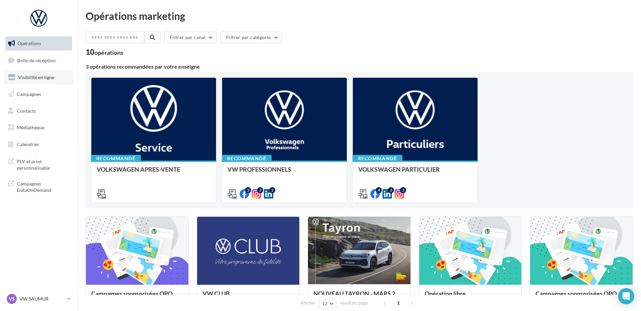 Image resolution: width=641 pixels, height=311 pixels. I want to click on p: VW SAUMUR, so click(42, 299).